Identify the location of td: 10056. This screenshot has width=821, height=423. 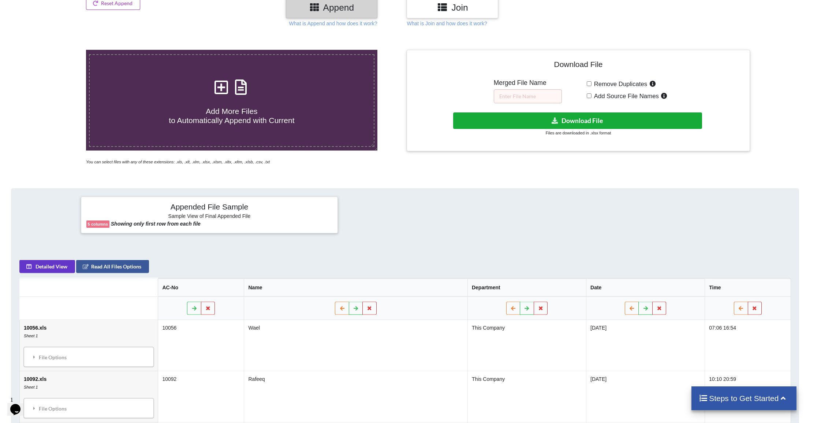
(201, 345).